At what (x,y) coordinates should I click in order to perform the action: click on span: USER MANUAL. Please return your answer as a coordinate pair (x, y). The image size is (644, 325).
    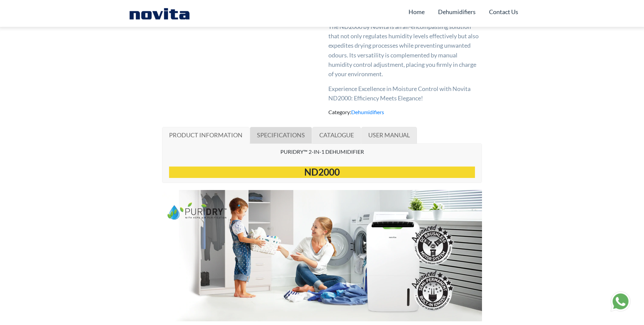
    Looking at the image, I should click on (389, 135).